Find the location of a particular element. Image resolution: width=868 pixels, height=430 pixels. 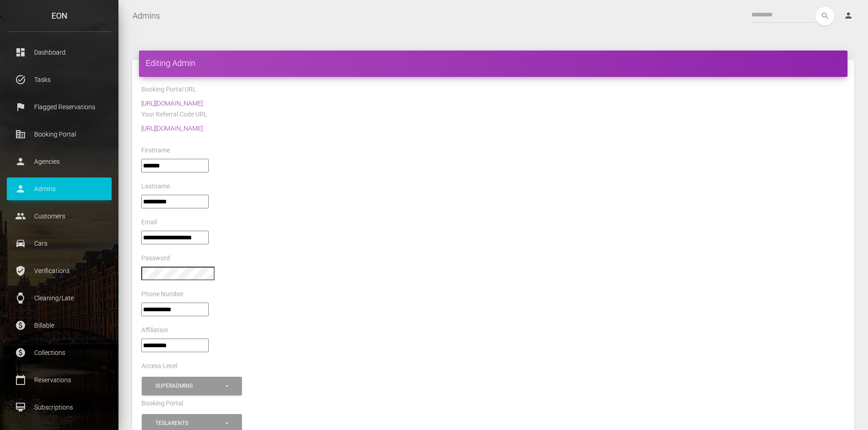

a: people Customers is located at coordinates (59, 217).